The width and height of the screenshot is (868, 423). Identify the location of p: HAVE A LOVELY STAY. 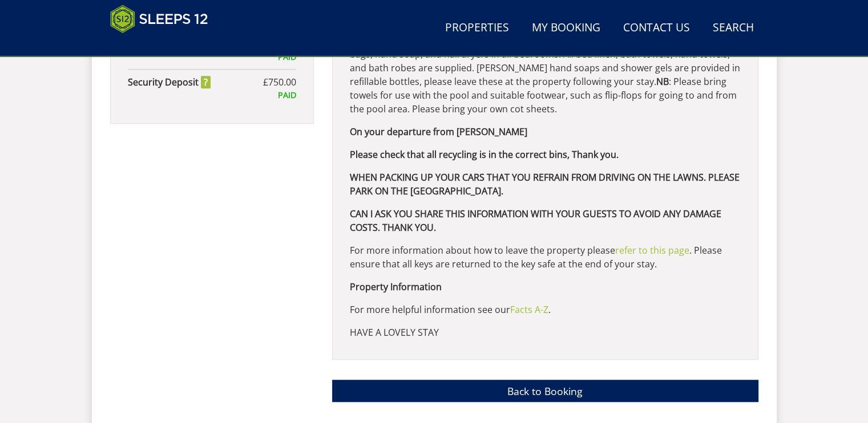
(545, 333).